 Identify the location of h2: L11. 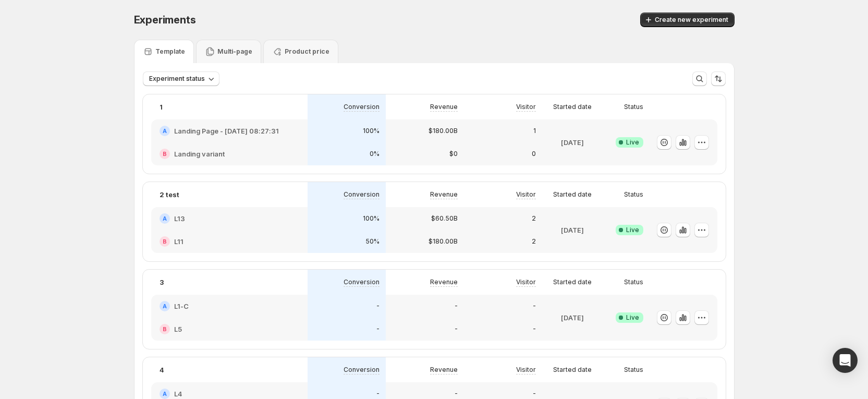
(179, 241).